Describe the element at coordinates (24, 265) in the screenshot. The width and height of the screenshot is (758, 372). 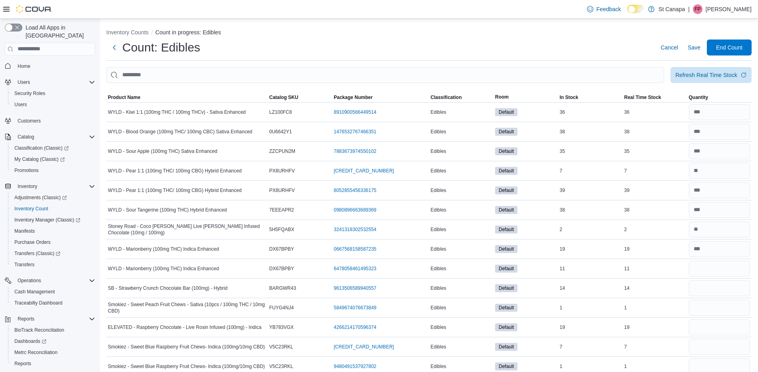
I see `a: Transfers` at that location.